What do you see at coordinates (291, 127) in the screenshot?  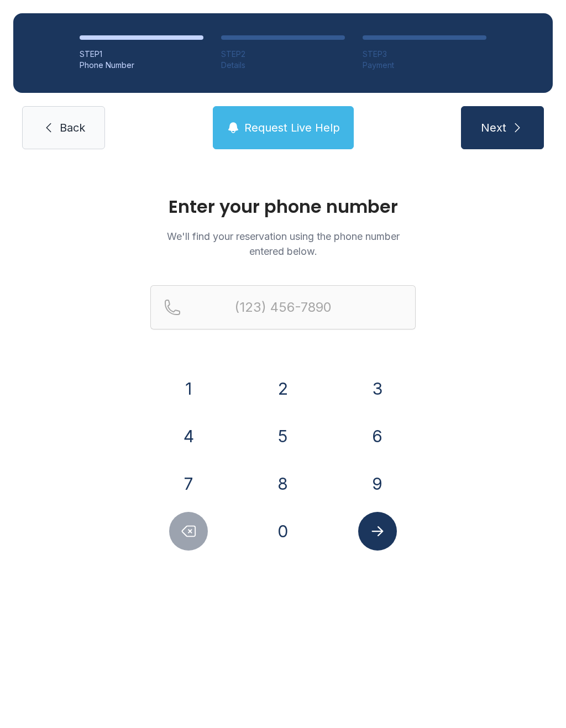 I see `span: Request Live Help` at bounding box center [291, 127].